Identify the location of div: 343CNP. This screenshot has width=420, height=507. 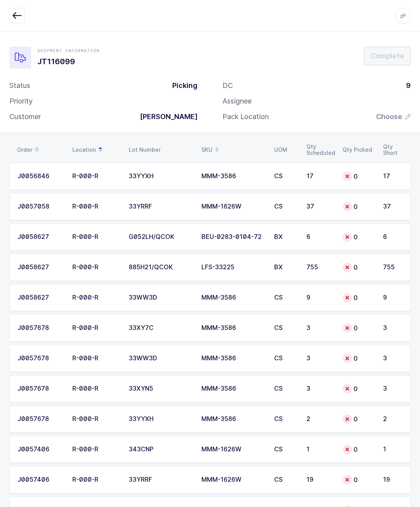
(160, 449).